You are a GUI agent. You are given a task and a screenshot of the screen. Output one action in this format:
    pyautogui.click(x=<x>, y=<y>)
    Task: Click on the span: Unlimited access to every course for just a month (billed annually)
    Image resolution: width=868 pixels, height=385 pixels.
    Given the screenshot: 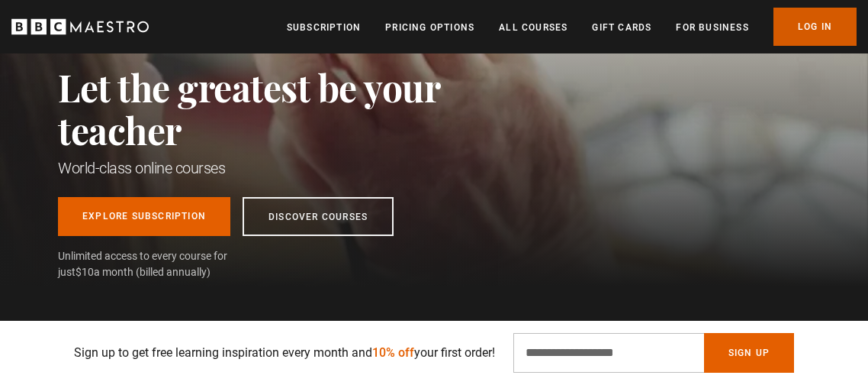 What is the action you would take?
    pyautogui.click(x=161, y=264)
    